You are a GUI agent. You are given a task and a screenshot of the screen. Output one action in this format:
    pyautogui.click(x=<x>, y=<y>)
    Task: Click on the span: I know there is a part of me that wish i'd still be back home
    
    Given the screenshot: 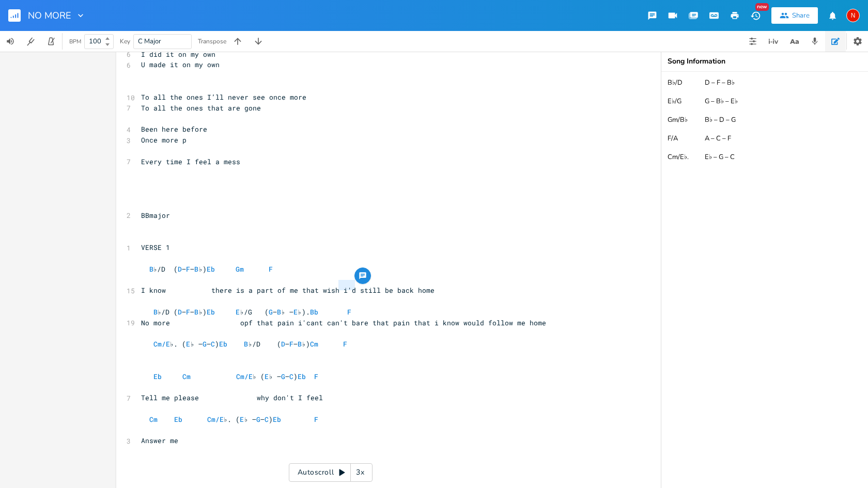 What is the action you would take?
    pyautogui.click(x=288, y=290)
    